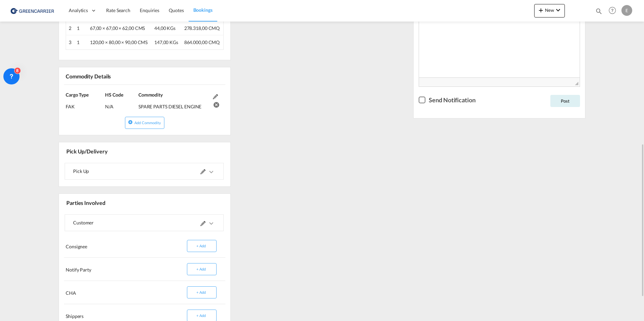 This screenshot has width=644, height=321. What do you see at coordinates (549, 10) in the screenshot?
I see `button: icon-plus 400-fgNewicon-chevron-down` at bounding box center [549, 10].